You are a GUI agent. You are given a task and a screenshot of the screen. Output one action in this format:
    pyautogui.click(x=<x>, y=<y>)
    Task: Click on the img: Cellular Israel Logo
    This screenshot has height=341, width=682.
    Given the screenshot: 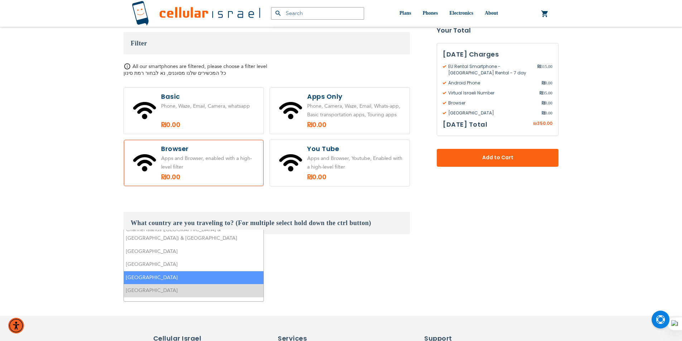 What is the action you would take?
    pyautogui.click(x=196, y=13)
    